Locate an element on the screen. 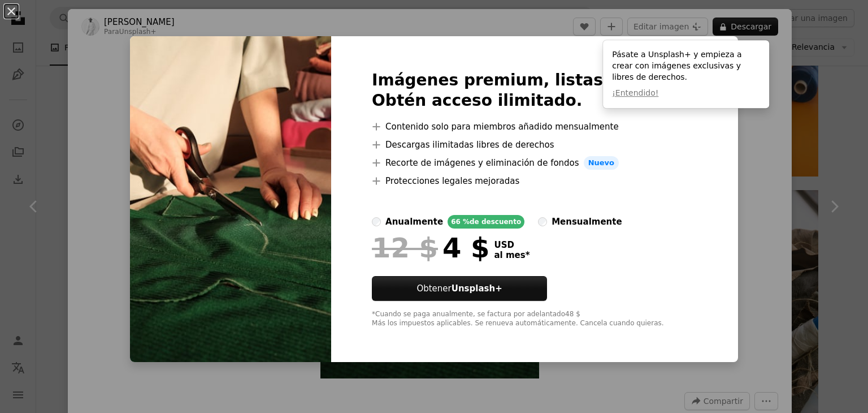 The height and width of the screenshot is (413, 868). input: mensualmente is located at coordinates (542, 222).